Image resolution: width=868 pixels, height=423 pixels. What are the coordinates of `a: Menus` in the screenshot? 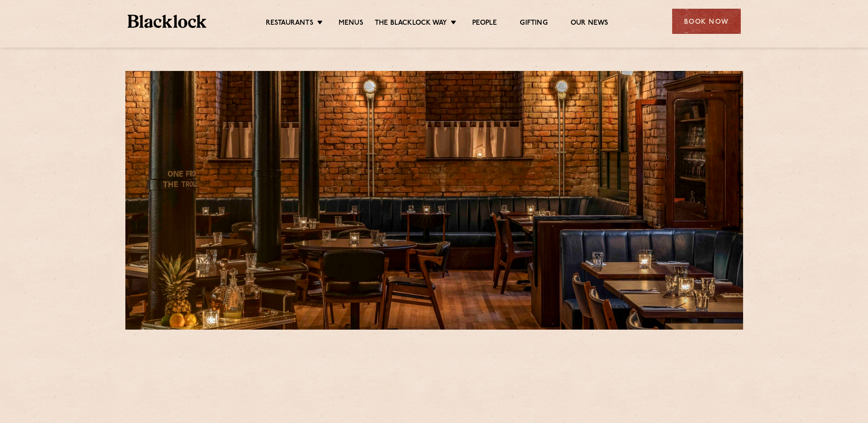 It's located at (351, 24).